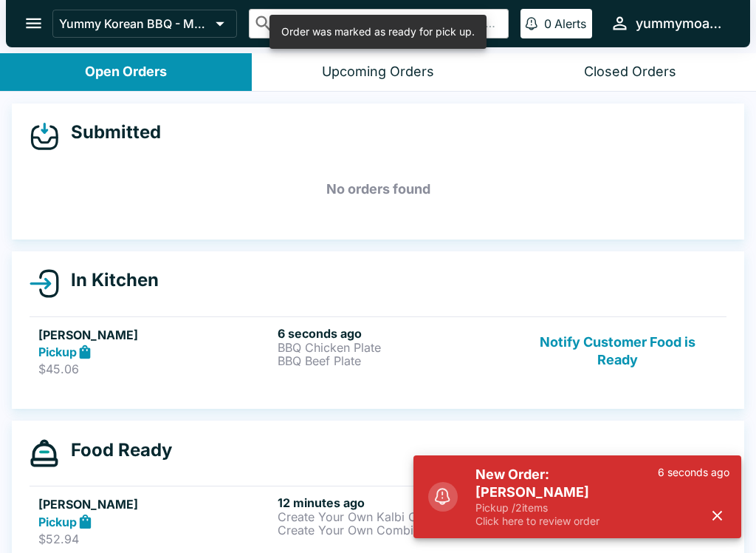  What do you see at coordinates (395, 333) in the screenshot?
I see `h6: 6 seconds ago` at bounding box center [395, 333].